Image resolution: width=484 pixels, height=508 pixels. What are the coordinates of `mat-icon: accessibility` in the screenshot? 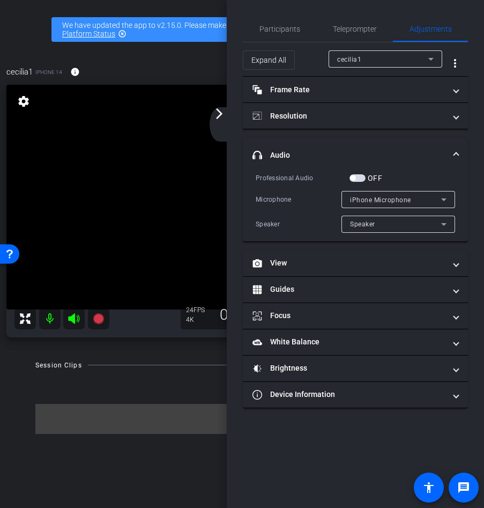 It's located at (429, 487).